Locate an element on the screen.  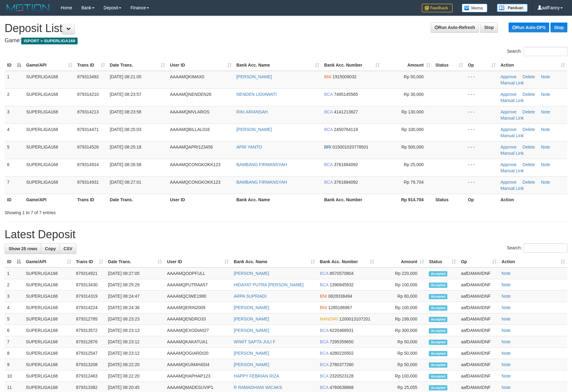
a: HAPPY FEBRIAN RIZA is located at coordinates (257, 376).